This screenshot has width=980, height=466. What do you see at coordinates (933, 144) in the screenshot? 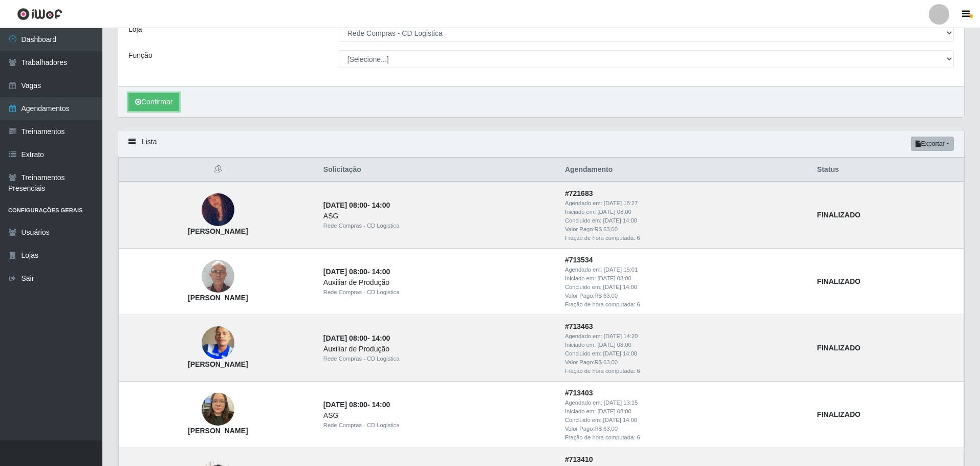
I see `button: Exportar` at bounding box center [933, 144].